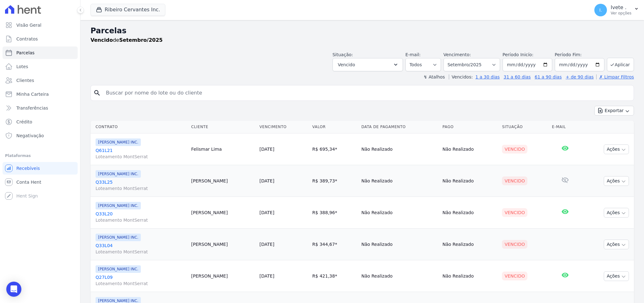 Image resolution: width=644 pixels, height=303 pixels. What do you see at coordinates (140, 127) in the screenshot?
I see `th: Contrato` at bounding box center [140, 127].